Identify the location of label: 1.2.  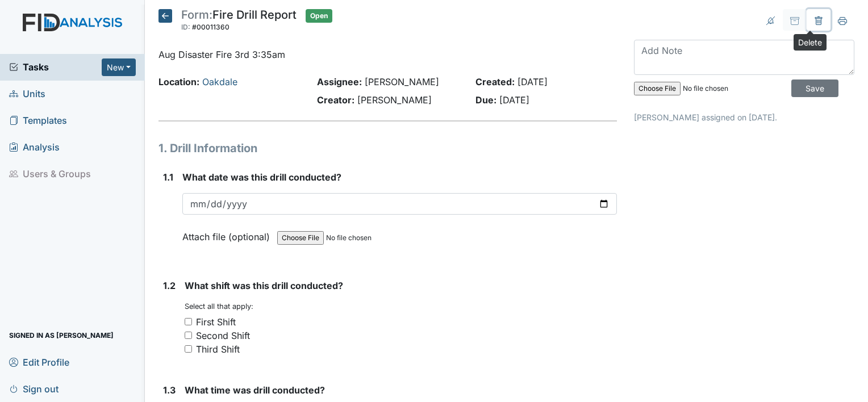
(169, 286).